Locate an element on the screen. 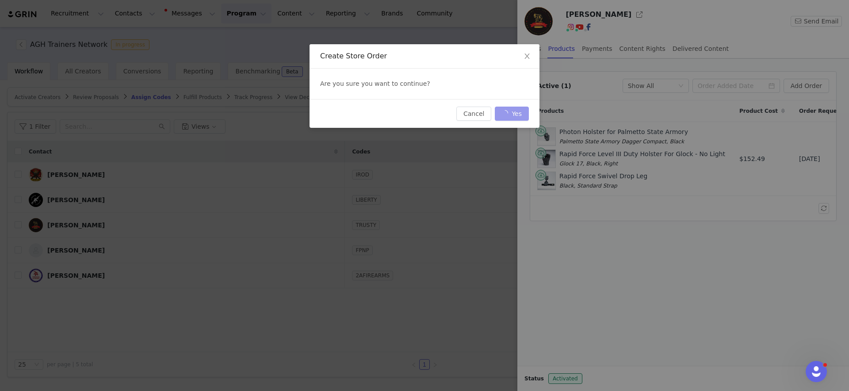 The width and height of the screenshot is (849, 391). button: Cancel is located at coordinates (473, 114).